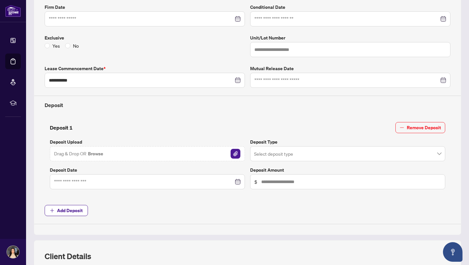 The image size is (469, 265). Describe the element at coordinates (453, 252) in the screenshot. I see `button: Open asap` at that location.